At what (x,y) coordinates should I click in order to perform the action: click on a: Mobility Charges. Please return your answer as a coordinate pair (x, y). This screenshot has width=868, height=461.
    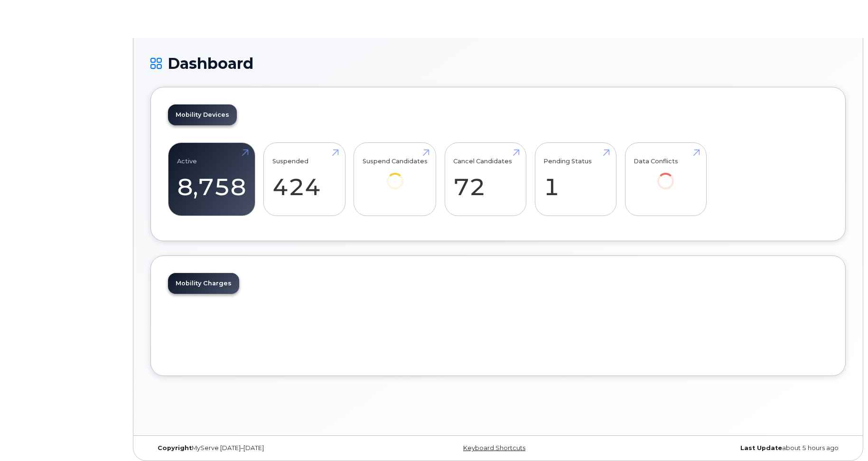
    Looking at the image, I should click on (204, 283).